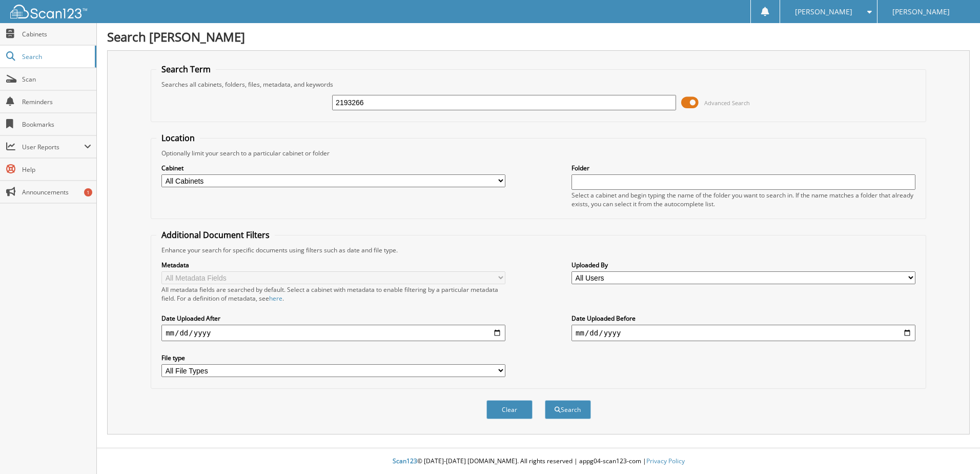  I want to click on img: scan123-logo-white.svg, so click(48, 12).